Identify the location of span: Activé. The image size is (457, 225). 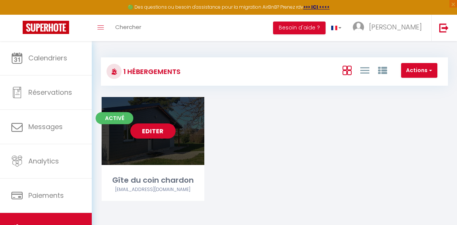
(115, 118).